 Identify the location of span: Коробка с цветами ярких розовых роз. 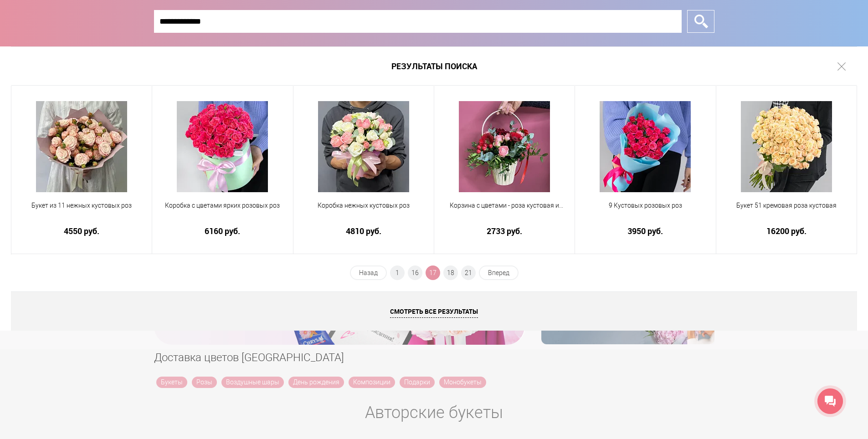
(223, 205).